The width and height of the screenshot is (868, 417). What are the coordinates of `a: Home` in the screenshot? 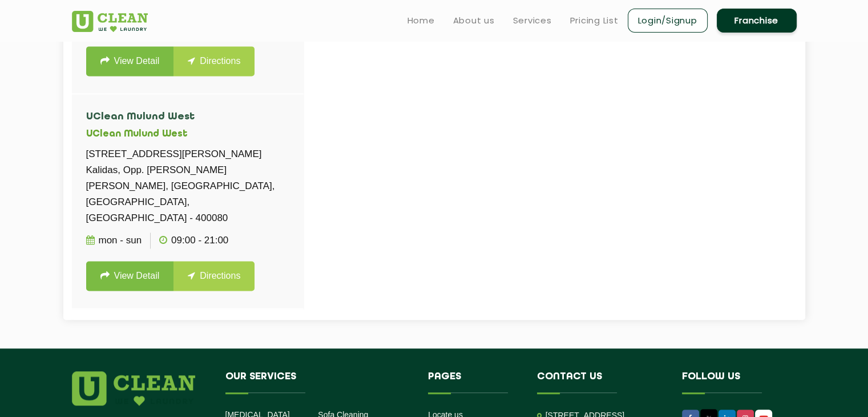 It's located at (421, 20).